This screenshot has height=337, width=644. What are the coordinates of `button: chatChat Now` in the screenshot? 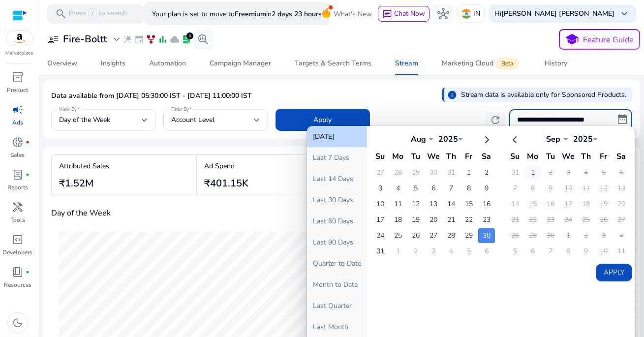 It's located at (404, 14).